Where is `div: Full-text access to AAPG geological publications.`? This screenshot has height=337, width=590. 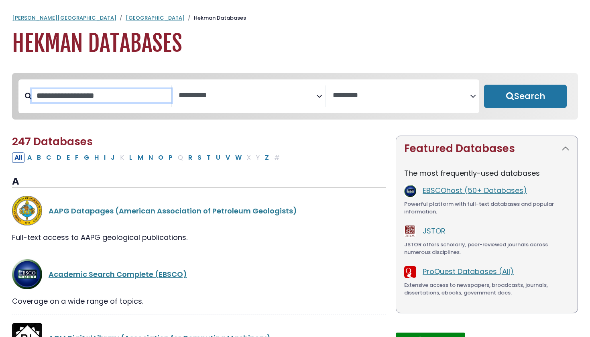 div: Full-text access to AAPG geological publications. is located at coordinates (199, 237).